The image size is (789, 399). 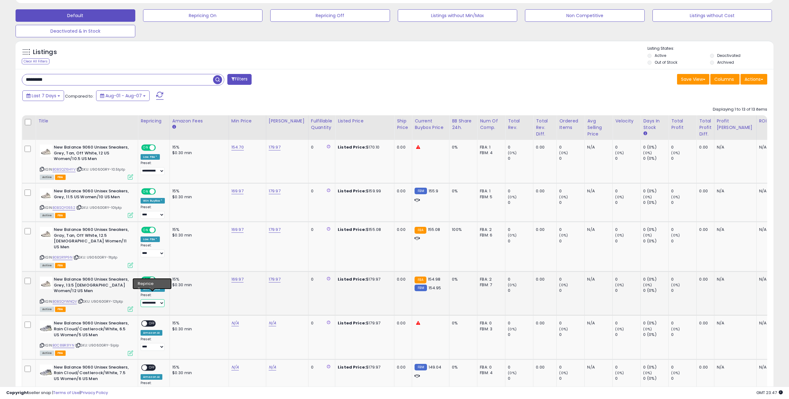 What do you see at coordinates (75, 16) in the screenshot?
I see `button: Default` at bounding box center [75, 16].